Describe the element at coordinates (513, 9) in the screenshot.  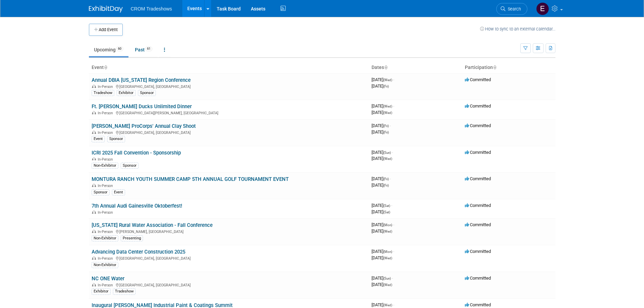
I see `span: Search` at that location.